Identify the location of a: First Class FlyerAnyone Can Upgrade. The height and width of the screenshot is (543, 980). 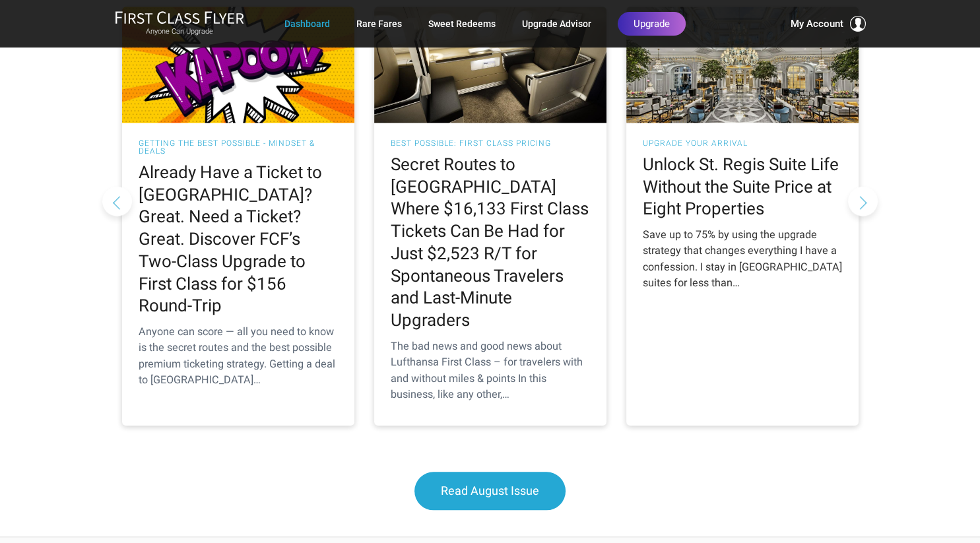
(180, 24).